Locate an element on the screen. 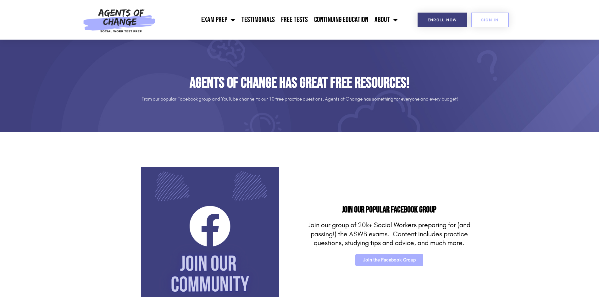  a: Free Tests is located at coordinates (294, 20).